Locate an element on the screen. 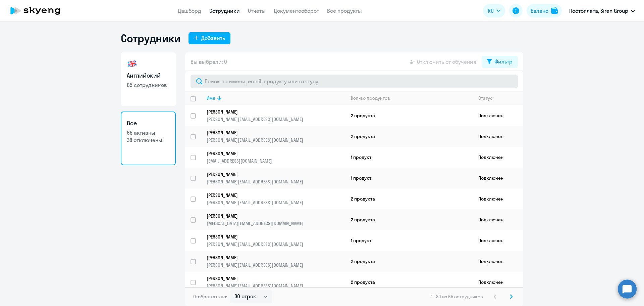 This screenshot has width=644, height=306. img: english is located at coordinates (132, 64).